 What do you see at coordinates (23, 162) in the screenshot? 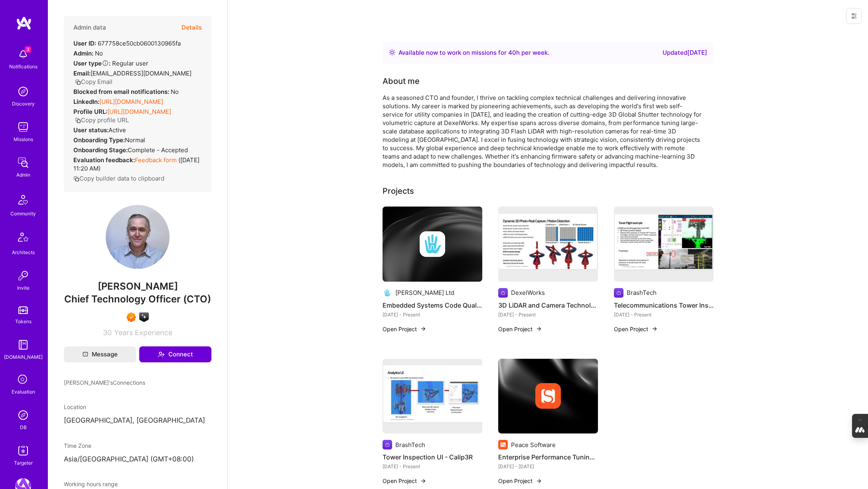
I see `img: admin teamwork` at bounding box center [23, 162].